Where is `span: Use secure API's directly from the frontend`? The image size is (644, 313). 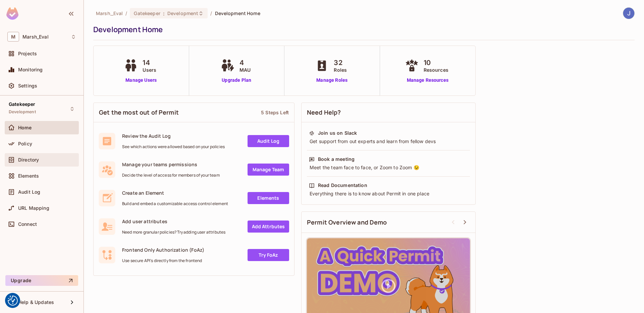 span: Use secure API's directly from the frontend is located at coordinates (163, 260).